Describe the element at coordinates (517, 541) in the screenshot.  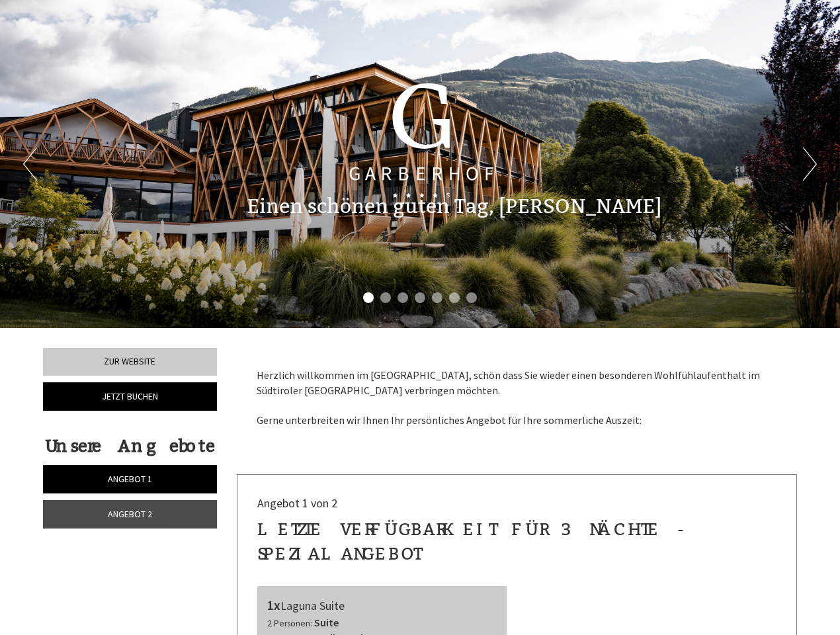
I see `div: Letzte Verfügbarkeit für 3 Nächte - Spezialangebot` at that location.